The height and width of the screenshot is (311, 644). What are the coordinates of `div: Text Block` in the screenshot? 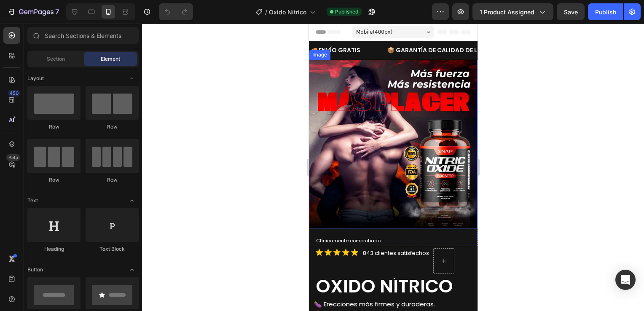 It's located at (112, 249).